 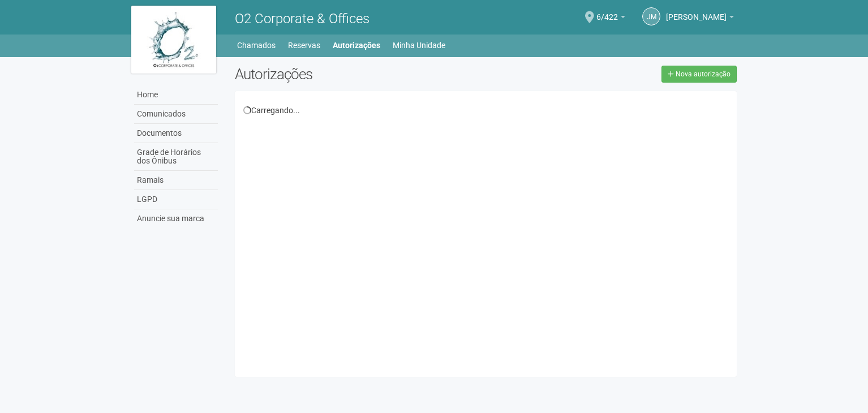 I want to click on a: Autorizações, so click(x=356, y=45).